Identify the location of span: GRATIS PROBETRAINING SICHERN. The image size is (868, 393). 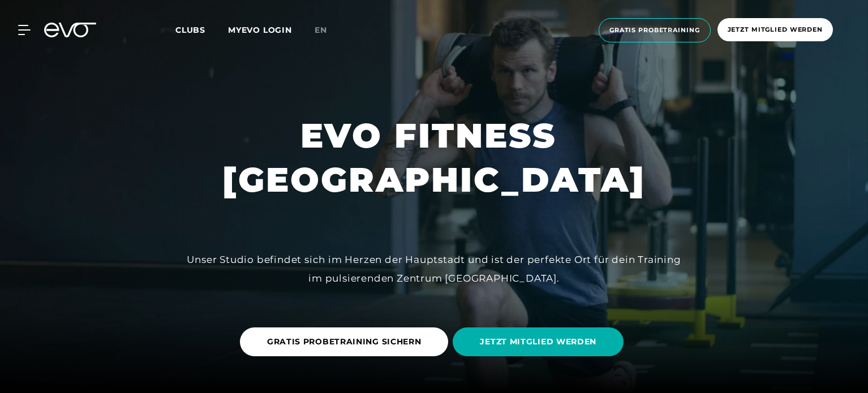
(344, 342).